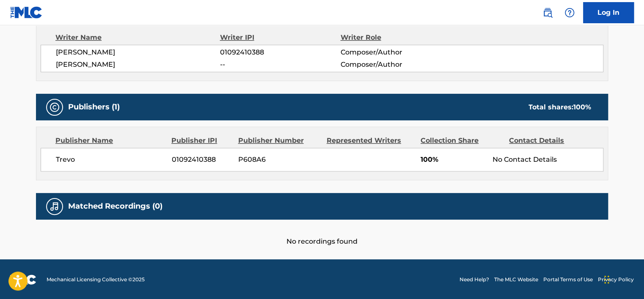  What do you see at coordinates (607, 280) in the screenshot?
I see `div: টেনে আনুন` at bounding box center [607, 280].